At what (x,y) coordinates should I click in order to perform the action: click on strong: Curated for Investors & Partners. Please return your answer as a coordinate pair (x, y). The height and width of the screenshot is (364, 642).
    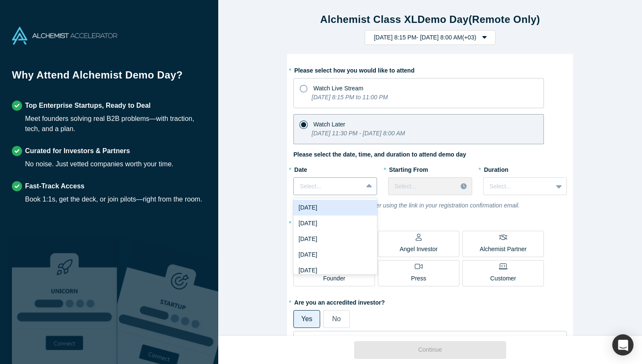
    Looking at the image, I should click on (77, 151).